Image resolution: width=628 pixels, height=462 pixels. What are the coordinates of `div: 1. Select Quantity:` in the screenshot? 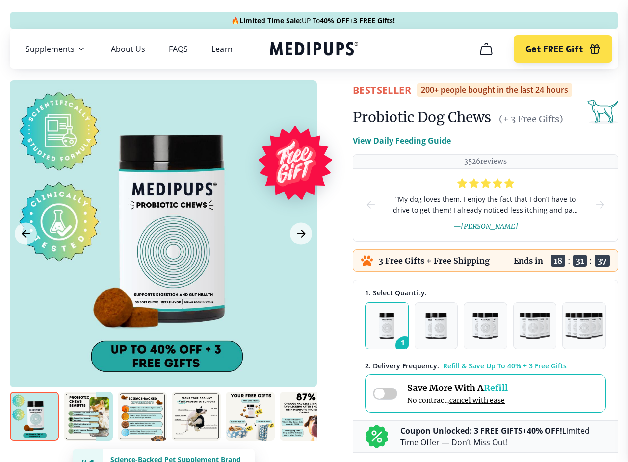 It's located at (485, 293).